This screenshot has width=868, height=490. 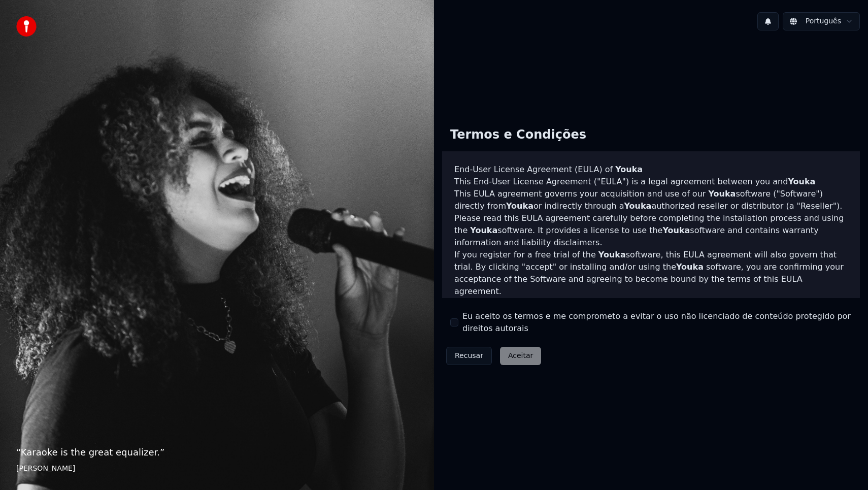 What do you see at coordinates (217, 453) in the screenshot?
I see `p: “ Karaoke is the great equalizer. ”` at bounding box center [217, 453].